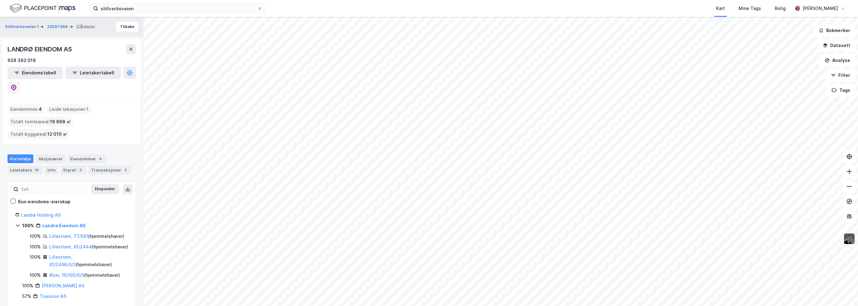  I want to click on a: Lillestrøm, 77/681, so click(69, 236).